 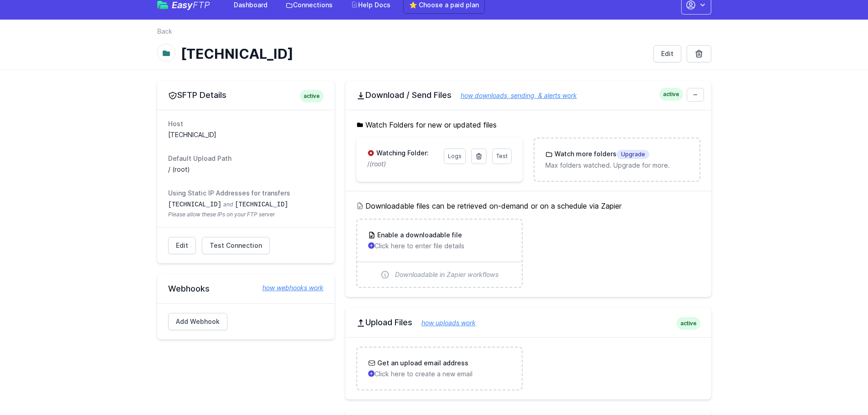 What do you see at coordinates (439, 246) in the screenshot?
I see `p: Click here to enter file details` at bounding box center [439, 246].